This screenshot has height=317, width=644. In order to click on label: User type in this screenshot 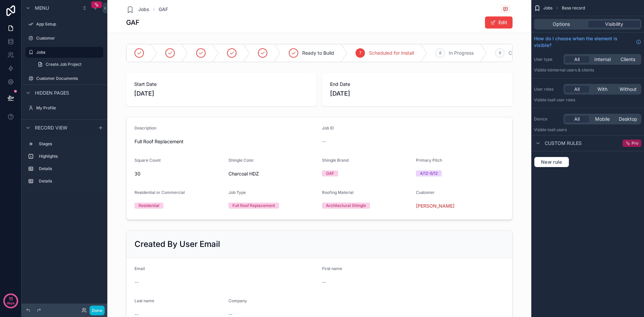, I will do `click(547, 59)`.